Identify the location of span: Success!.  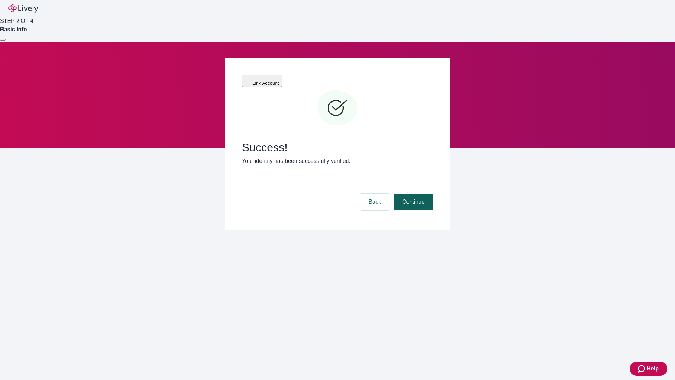
(338, 147).